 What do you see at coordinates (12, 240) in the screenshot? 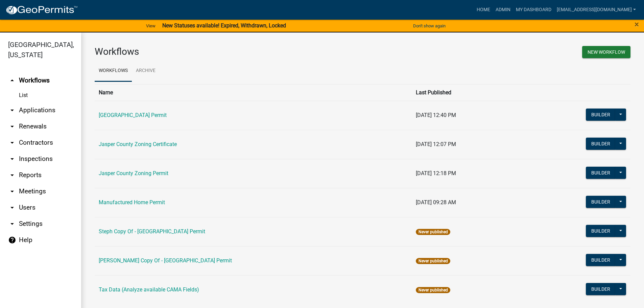
I see `i: help` at bounding box center [12, 240].